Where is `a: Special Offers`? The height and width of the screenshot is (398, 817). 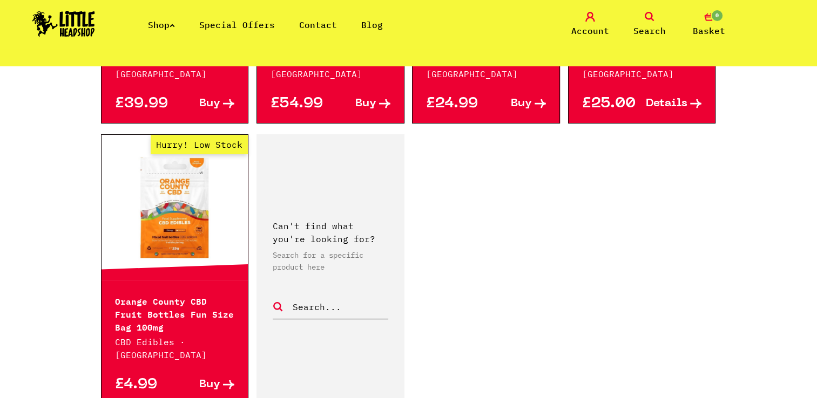 a: Special Offers is located at coordinates (237, 25).